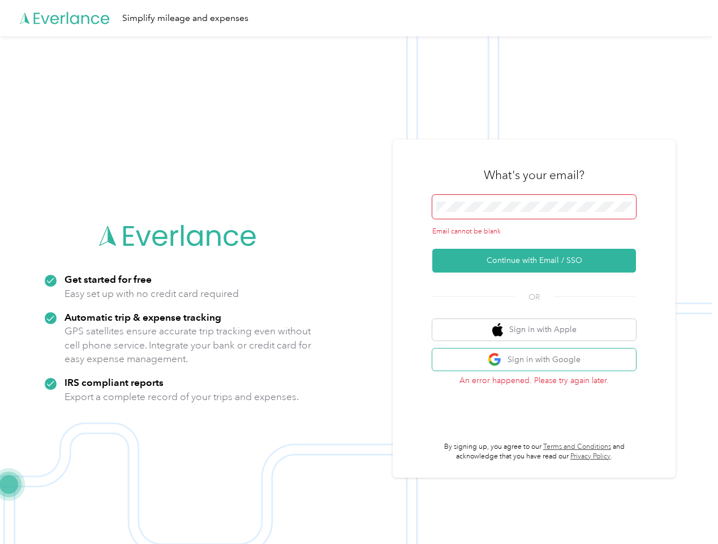  What do you see at coordinates (534, 260) in the screenshot?
I see `button: Continue with Email / SSO` at bounding box center [534, 260].